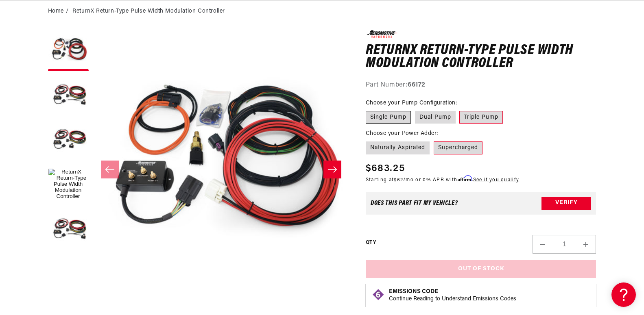  What do you see at coordinates (388, 118) in the screenshot?
I see `label: Single Pump` at bounding box center [388, 118].